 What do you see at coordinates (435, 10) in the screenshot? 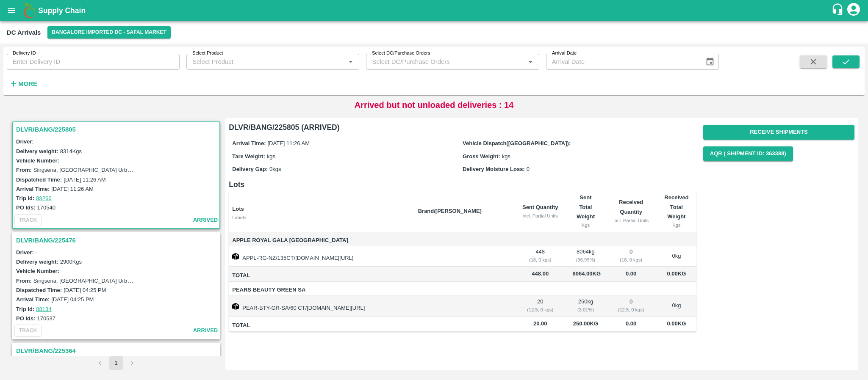
I see `a: Supply Chain` at bounding box center [435, 10].